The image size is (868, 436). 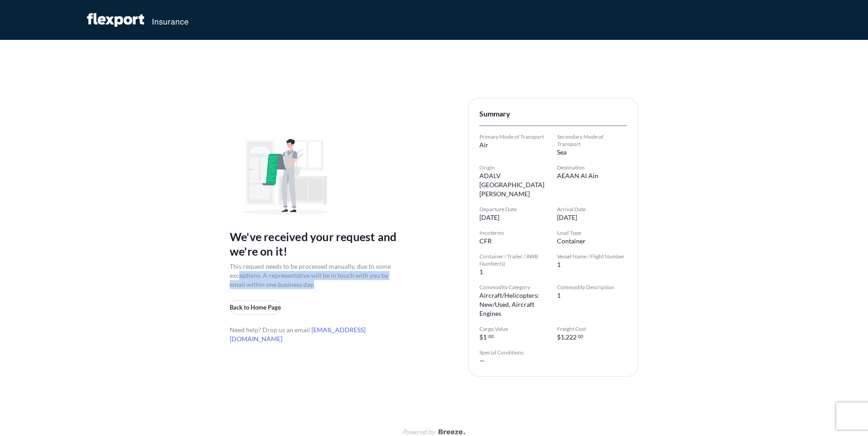 I want to click on a: Back to Home Page, so click(x=315, y=308).